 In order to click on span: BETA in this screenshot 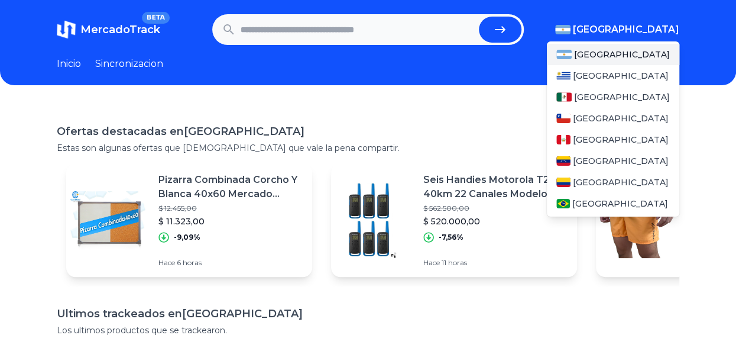, I will do `click(156, 18)`.